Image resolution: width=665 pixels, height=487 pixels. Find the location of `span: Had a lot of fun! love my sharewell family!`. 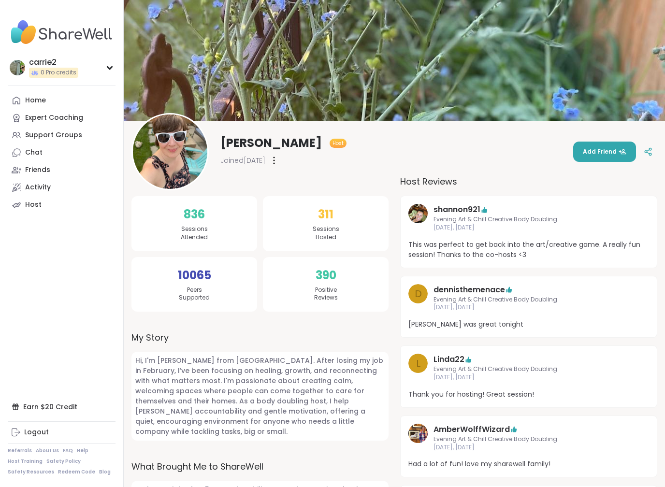

span: Had a lot of fun! love my sharewell family! is located at coordinates (529, 464).